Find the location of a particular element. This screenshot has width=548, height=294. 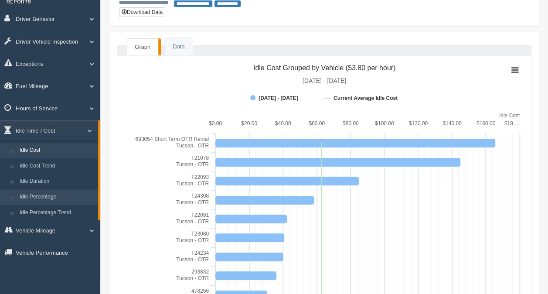

tspan: T21078 is located at coordinates (200, 158).